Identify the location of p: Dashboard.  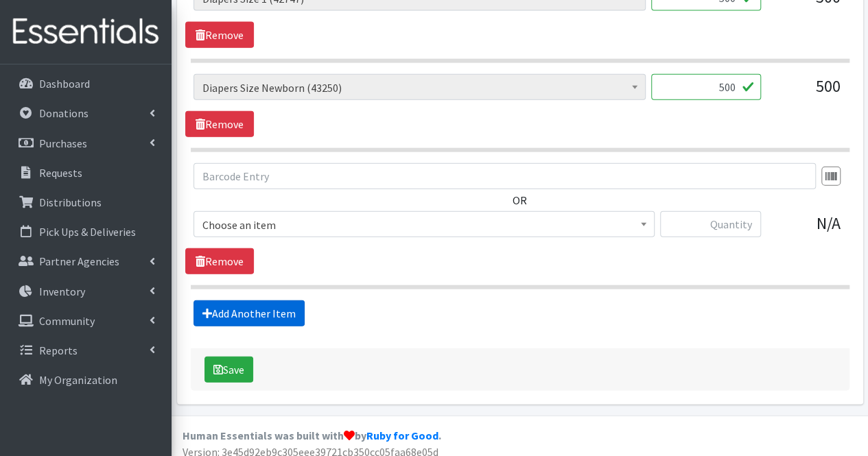
(64, 83).